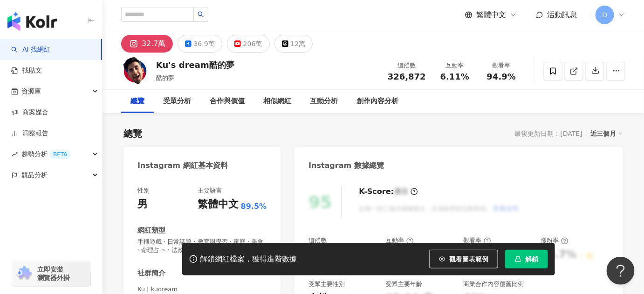 Image resolution: width=644 pixels, height=294 pixels. I want to click on div: 男, so click(143, 204).